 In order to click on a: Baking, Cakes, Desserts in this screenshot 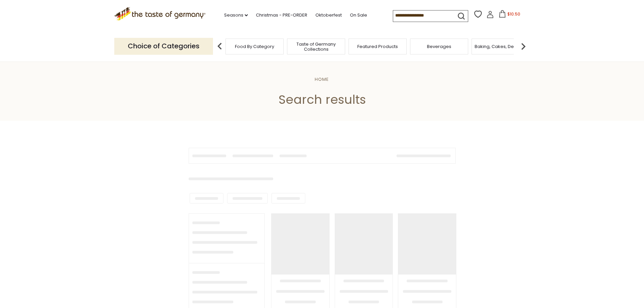, I will do `click(501, 46)`.